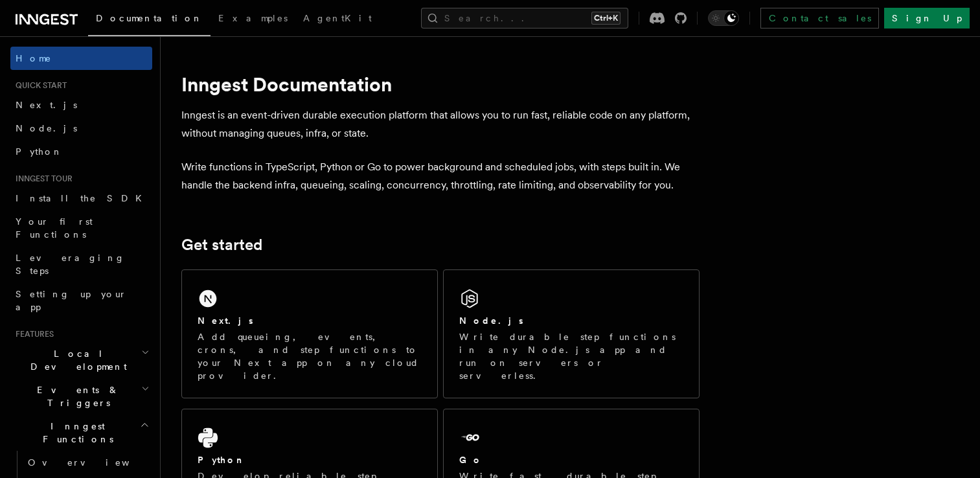 The image size is (980, 478). Describe the element at coordinates (309, 333) in the screenshot. I see `a: Next.jsAdd queueing, events, crons, and step functions to your Next app on any cloud provider.` at that location.